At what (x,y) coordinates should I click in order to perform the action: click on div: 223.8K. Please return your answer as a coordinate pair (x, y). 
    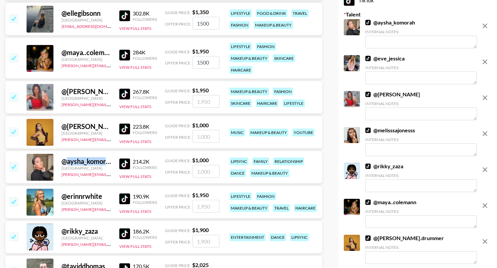
    Looking at the image, I should click on (145, 127).